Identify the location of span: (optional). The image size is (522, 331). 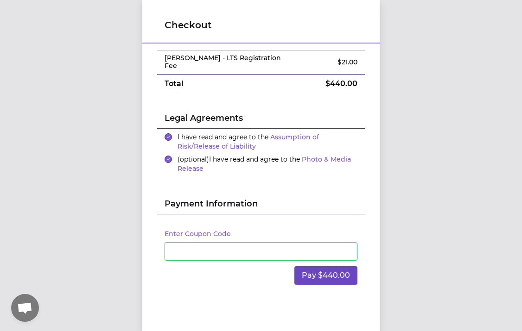
(193, 159).